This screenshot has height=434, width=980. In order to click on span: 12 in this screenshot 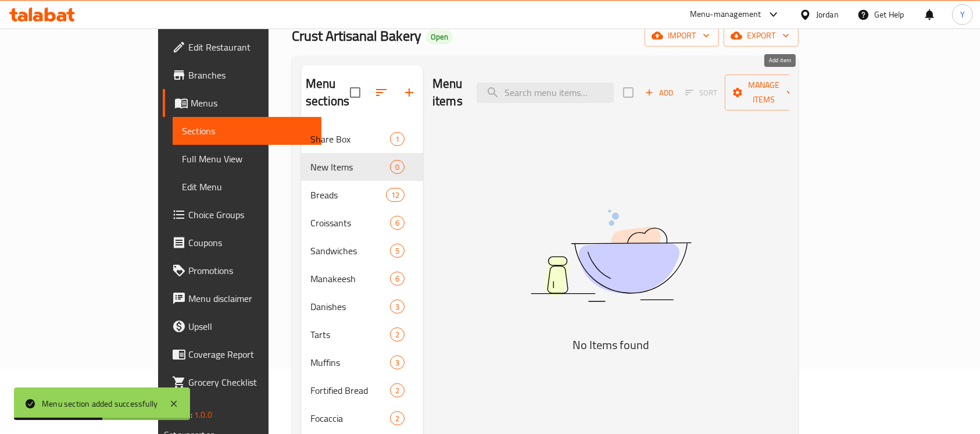, I will do `click(395, 195)`.